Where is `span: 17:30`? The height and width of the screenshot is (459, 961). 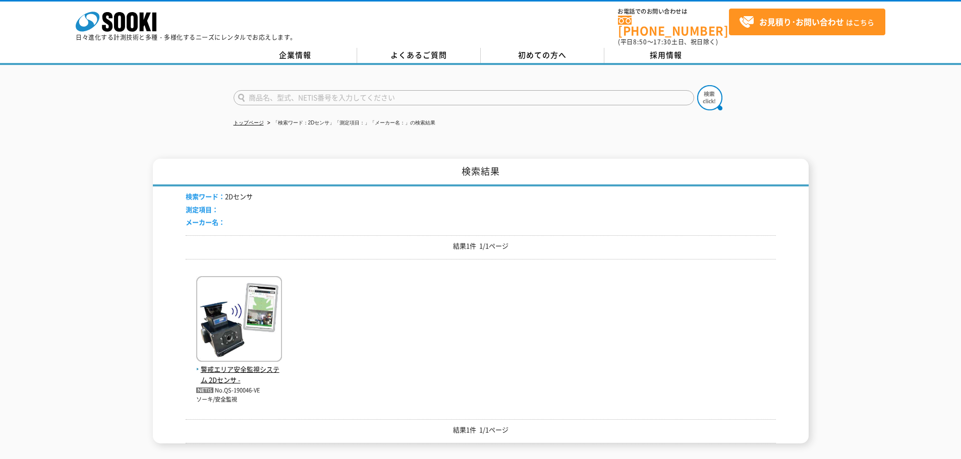 span: 17:30 is located at coordinates (662, 42).